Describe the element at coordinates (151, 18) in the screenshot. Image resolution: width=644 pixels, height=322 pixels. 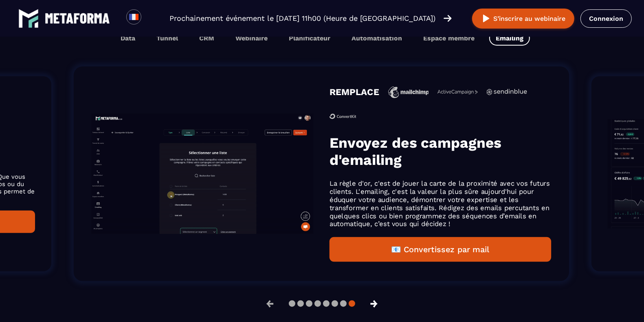
I see `div: Search for option` at that location.